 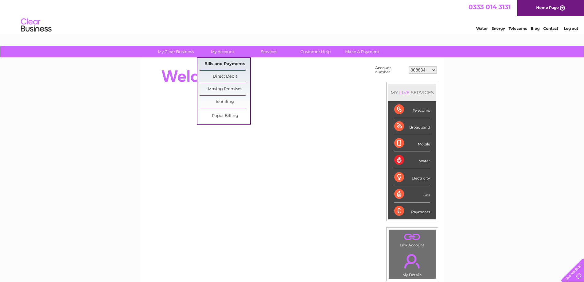 What do you see at coordinates (390, 70) in the screenshot?
I see `td: Account number` at bounding box center [390, 70].